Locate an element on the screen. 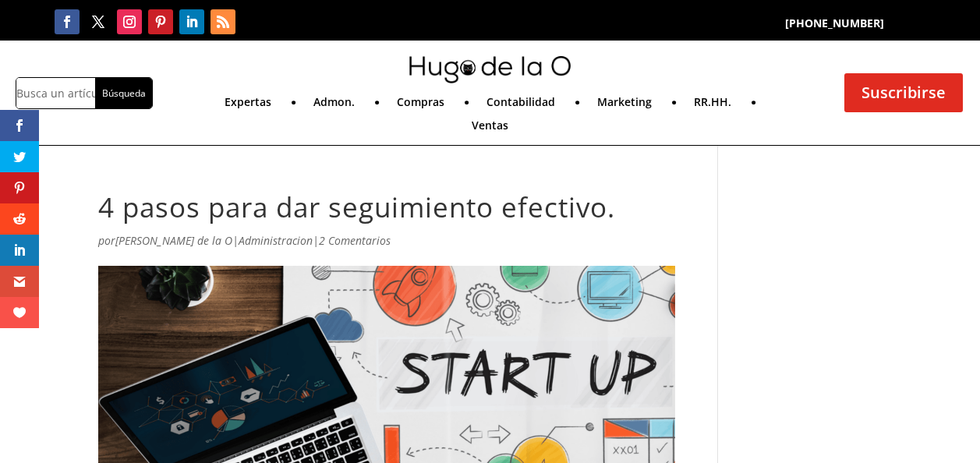  input: Busca un artículo is located at coordinates (56, 93).